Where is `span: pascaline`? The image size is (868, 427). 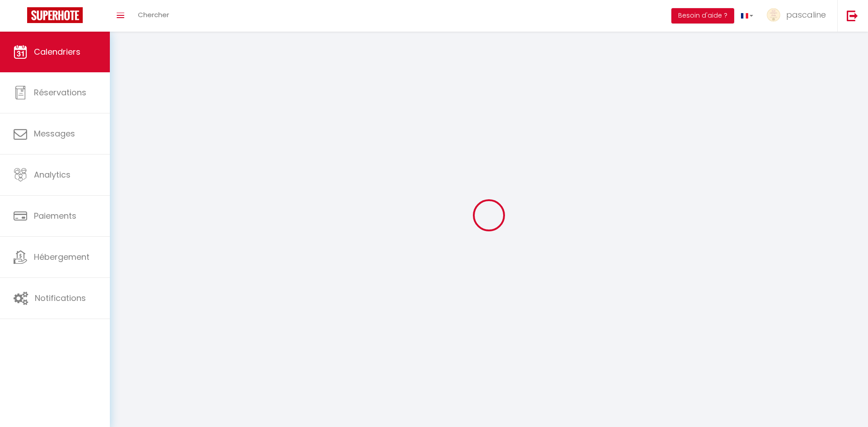 span: pascaline is located at coordinates (806, 14).